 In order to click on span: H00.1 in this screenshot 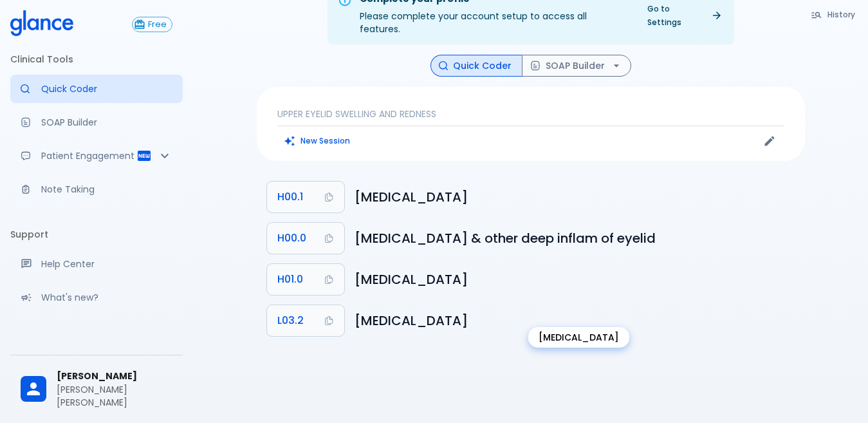, I will do `click(290, 197)`.